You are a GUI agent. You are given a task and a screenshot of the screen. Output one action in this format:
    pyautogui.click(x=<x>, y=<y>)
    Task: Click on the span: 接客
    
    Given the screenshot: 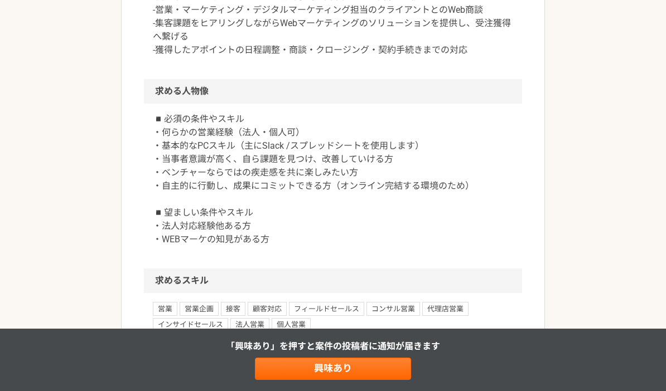 What is the action you would take?
    pyautogui.click(x=233, y=309)
    